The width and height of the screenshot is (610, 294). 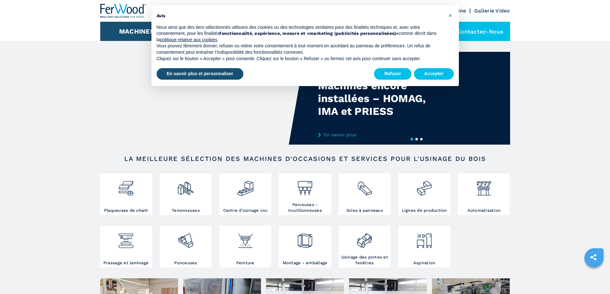 I want to click on a: Automatisation, so click(x=484, y=194).